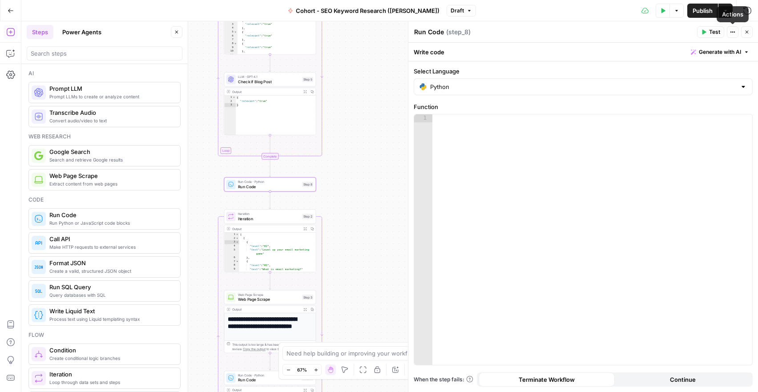  I want to click on div: Step 8, so click(307, 185).